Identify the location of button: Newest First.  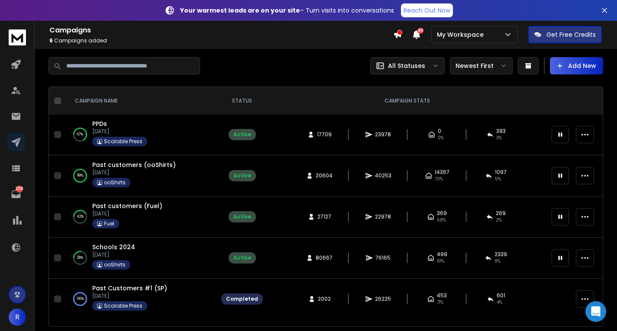
(481, 66).